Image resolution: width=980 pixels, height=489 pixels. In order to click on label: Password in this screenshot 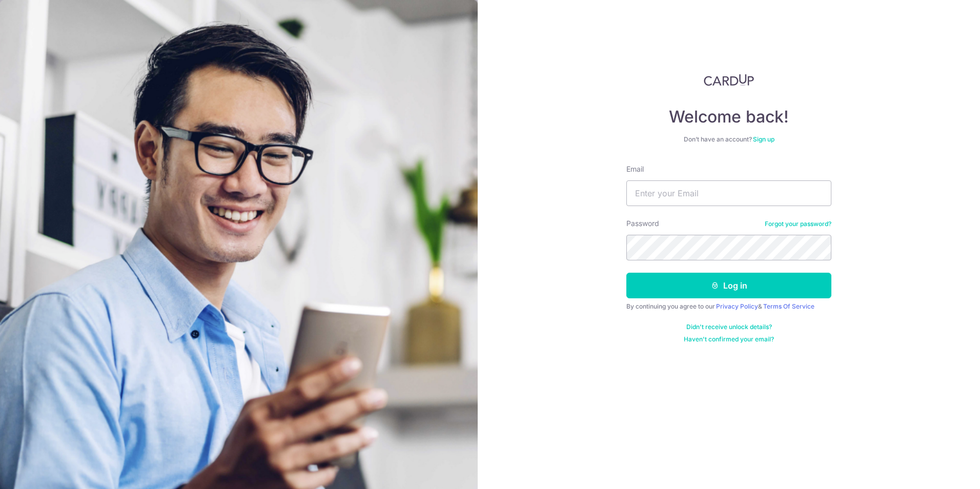, I will do `click(643, 223)`.